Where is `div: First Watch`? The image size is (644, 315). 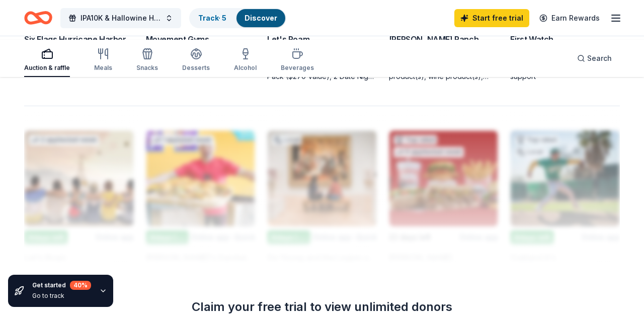
div: First Watch is located at coordinates (532, 39).